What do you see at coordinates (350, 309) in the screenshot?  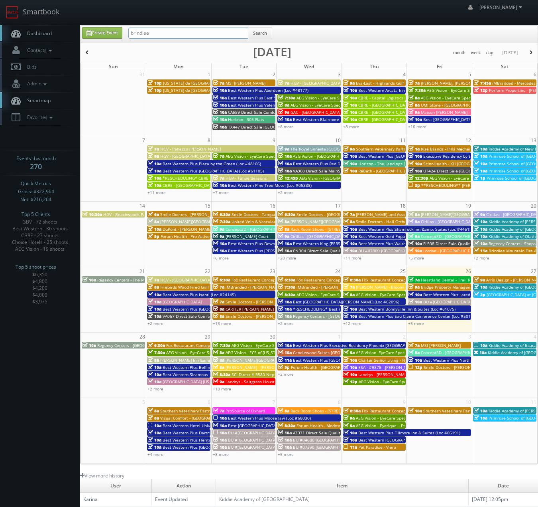 I see `span: *RESCHEDULING* Best Western Heritage Inn (Loc #05465)` at bounding box center [350, 309].